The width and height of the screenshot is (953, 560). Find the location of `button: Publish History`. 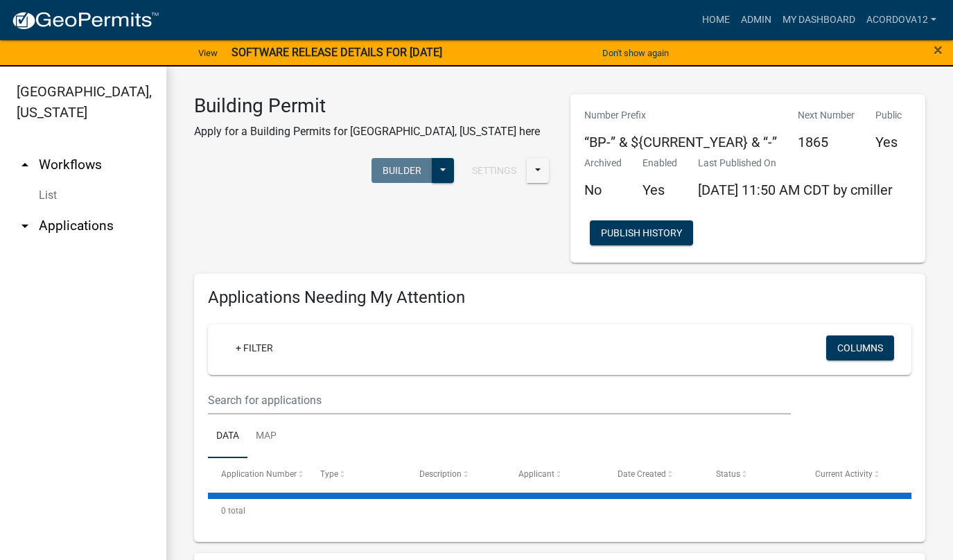

button: Publish History is located at coordinates (641, 233).